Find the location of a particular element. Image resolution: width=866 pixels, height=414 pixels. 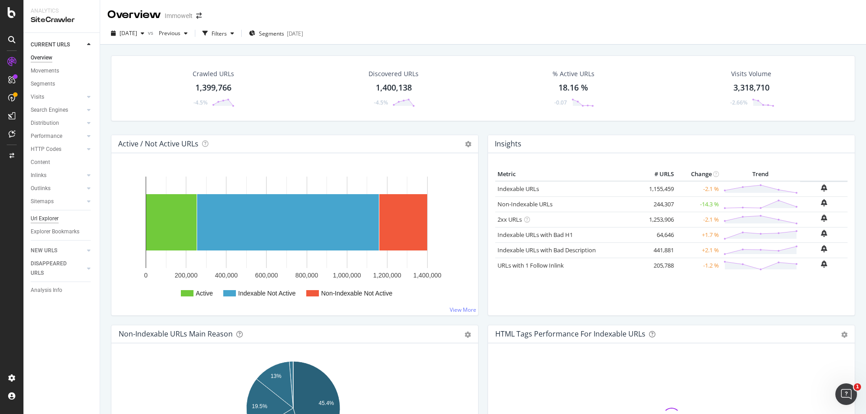

div: Filters is located at coordinates (219, 33).